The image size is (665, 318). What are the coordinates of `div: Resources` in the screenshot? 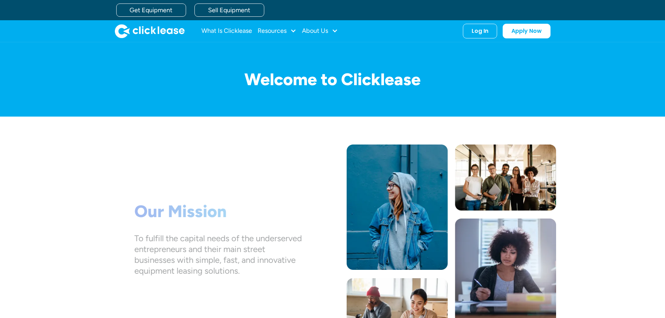 It's located at (277, 31).